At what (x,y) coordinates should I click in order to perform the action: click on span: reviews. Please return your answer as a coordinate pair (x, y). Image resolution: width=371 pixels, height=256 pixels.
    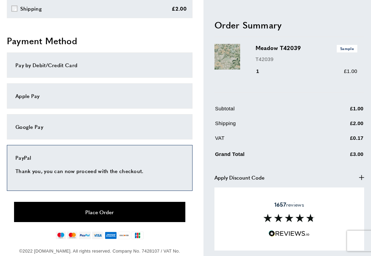
    Looking at the image, I should click on (289, 205).